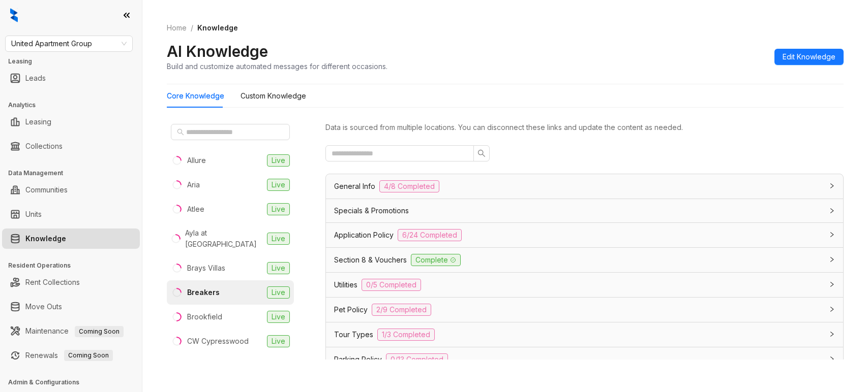 The width and height of the screenshot is (868, 392). What do you see at coordinates (809, 57) in the screenshot?
I see `span: Edit Knowledge` at bounding box center [809, 57].